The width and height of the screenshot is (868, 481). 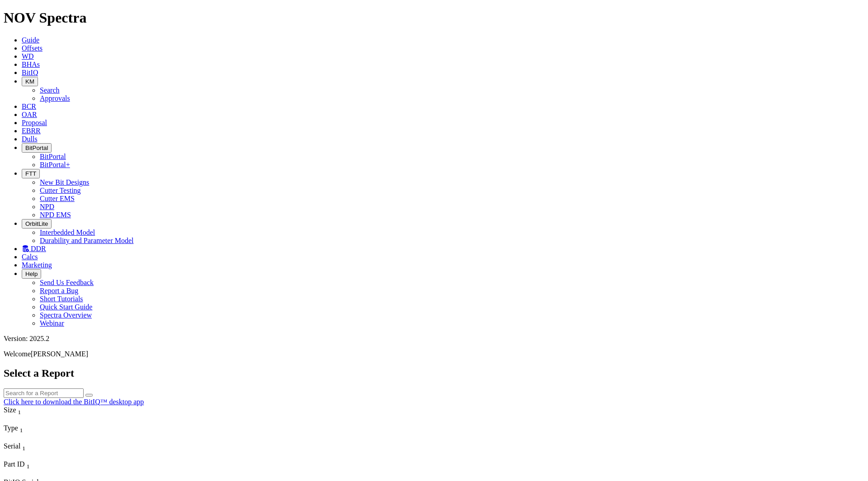 What do you see at coordinates (30, 139) in the screenshot?
I see `span: Dulls` at bounding box center [30, 139].